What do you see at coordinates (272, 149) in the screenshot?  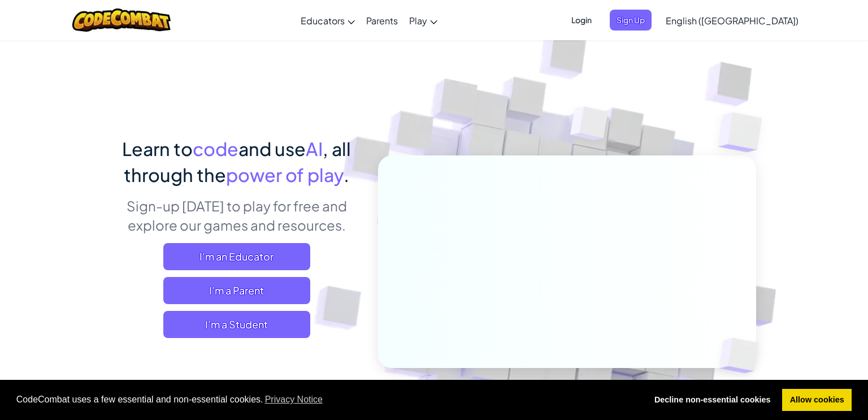 I see `span: and use` at bounding box center [272, 149].